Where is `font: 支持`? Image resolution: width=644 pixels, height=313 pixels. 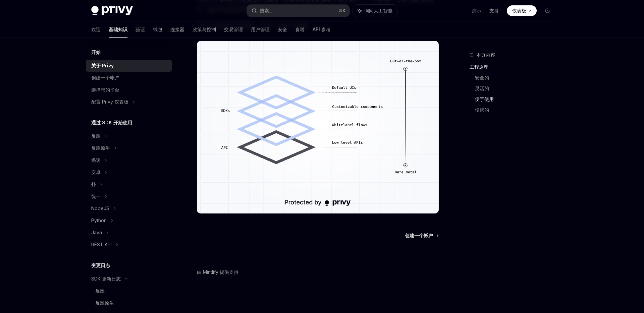
font: 支持 is located at coordinates (494, 11).